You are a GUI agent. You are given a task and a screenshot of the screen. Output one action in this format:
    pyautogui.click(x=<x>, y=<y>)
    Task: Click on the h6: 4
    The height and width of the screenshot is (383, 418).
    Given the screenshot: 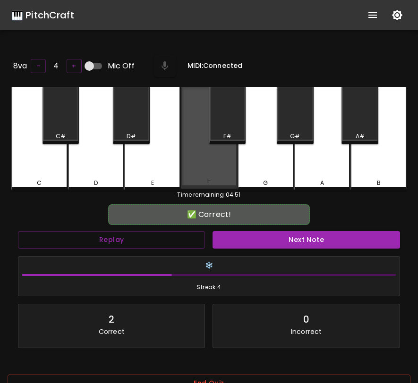 What is the action you would take?
    pyautogui.click(x=56, y=66)
    